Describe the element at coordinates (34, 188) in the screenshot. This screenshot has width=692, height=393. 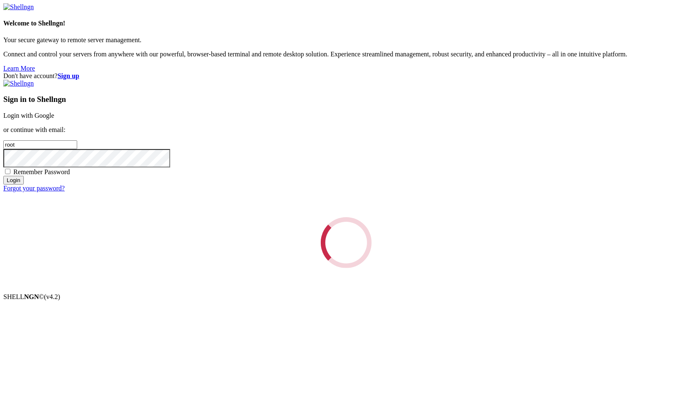
I see `a: Forgot your password?` at that location.